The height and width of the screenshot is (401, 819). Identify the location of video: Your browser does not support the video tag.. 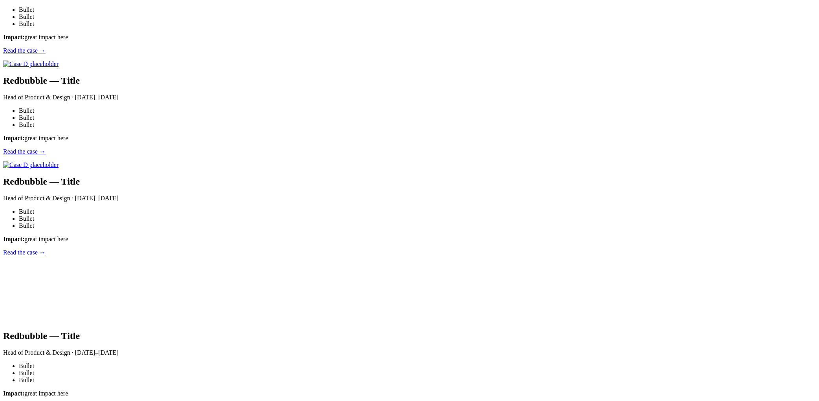
(62, 292).